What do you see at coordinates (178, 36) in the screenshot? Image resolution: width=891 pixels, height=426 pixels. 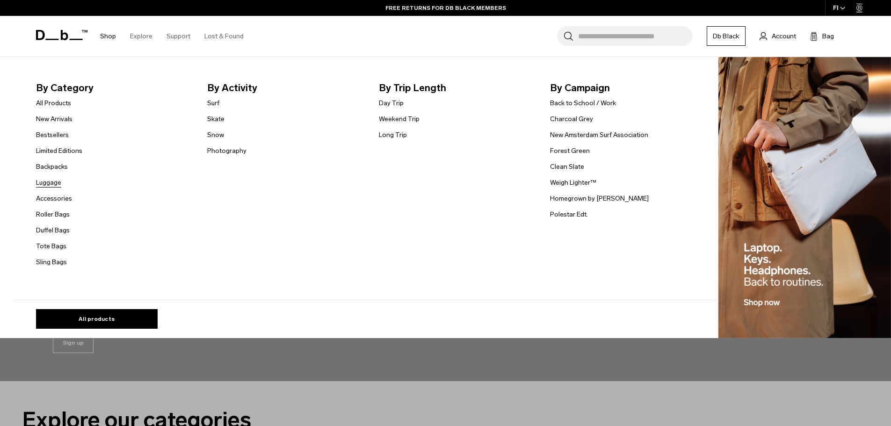 I see `a: Support` at bounding box center [178, 36].